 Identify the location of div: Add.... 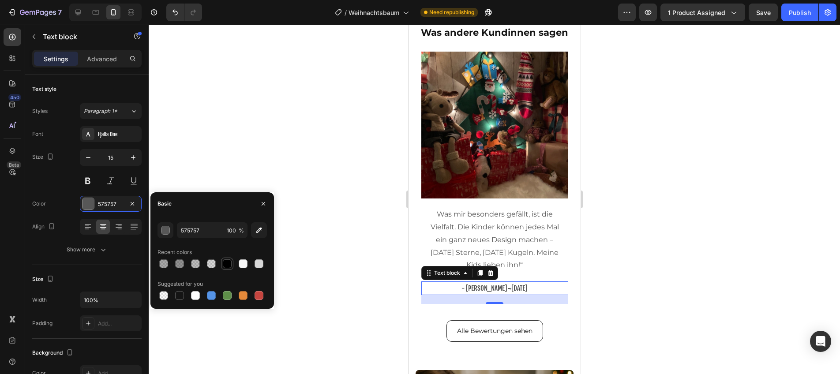
(119, 324).